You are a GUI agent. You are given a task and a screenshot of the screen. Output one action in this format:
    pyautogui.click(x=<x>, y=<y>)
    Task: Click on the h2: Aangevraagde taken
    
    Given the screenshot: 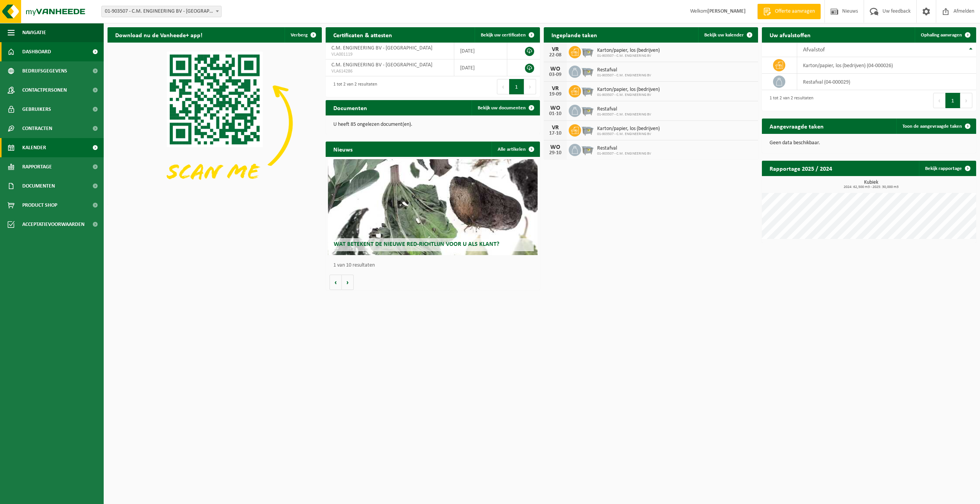 What is the action you would take?
    pyautogui.click(x=796, y=126)
    